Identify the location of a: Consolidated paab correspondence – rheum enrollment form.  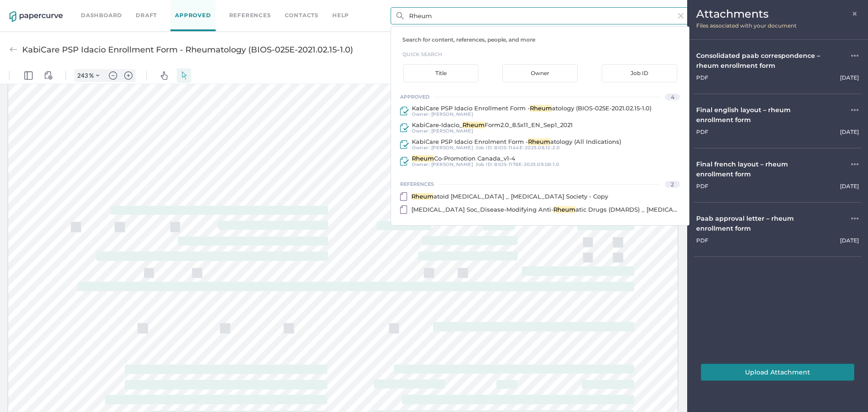
(761, 60).